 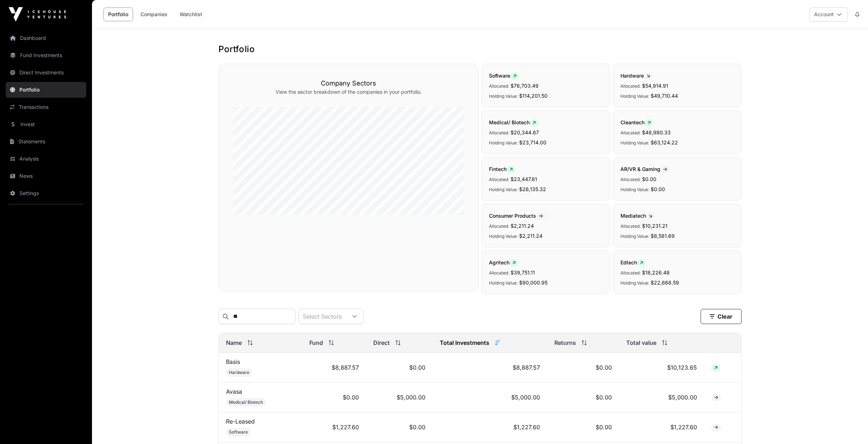 What do you see at coordinates (641, 343) in the screenshot?
I see `span: Total value` at bounding box center [641, 343].